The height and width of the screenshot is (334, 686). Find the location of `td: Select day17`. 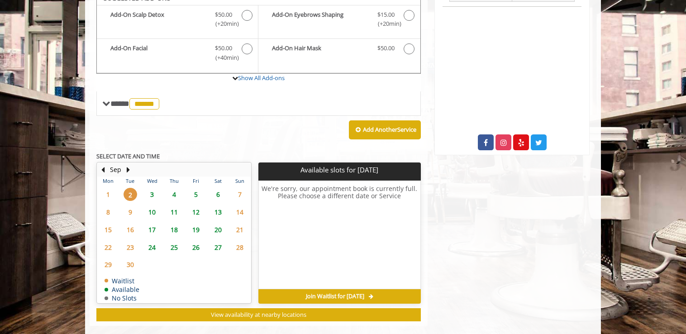

td: Select day17 is located at coordinates (152, 230).